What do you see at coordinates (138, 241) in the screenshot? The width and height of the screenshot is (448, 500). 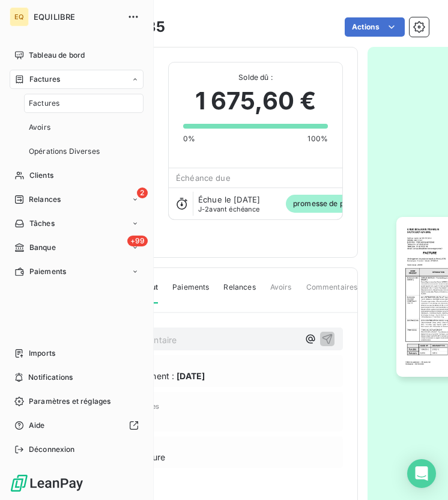 I see `span: +99` at bounding box center [138, 241].